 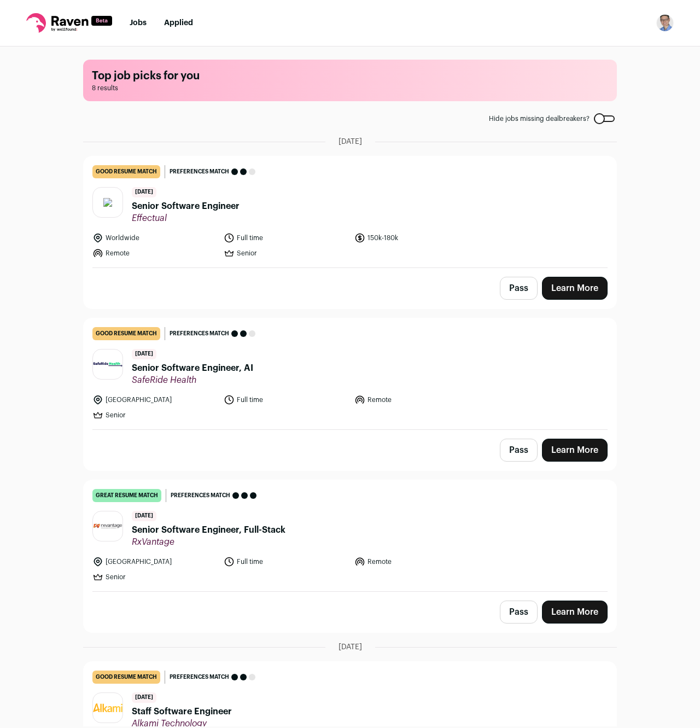 I want to click on span: Hide jobs missing dealbreakers?, so click(x=539, y=119).